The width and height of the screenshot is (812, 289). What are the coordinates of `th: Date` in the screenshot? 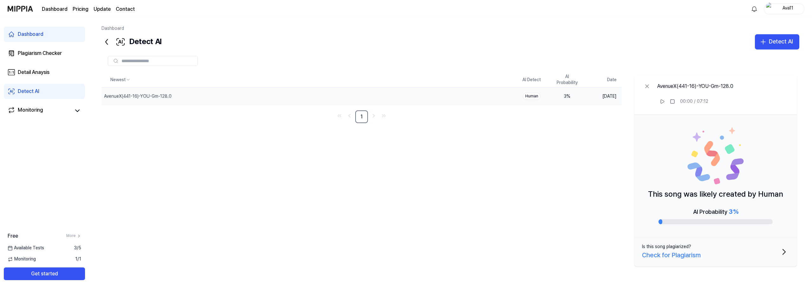 It's located at (603, 80).